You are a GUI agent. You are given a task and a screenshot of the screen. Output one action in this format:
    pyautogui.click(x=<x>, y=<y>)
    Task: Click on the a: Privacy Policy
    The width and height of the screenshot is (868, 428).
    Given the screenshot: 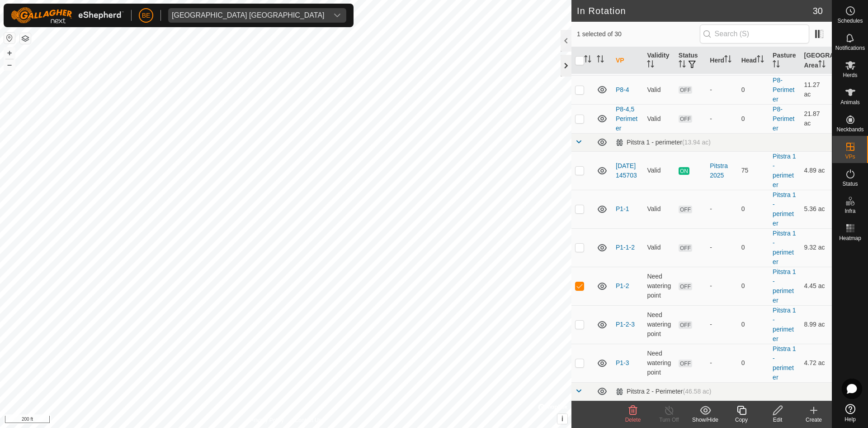 What is the action you would take?
    pyautogui.click(x=267, y=420)
    